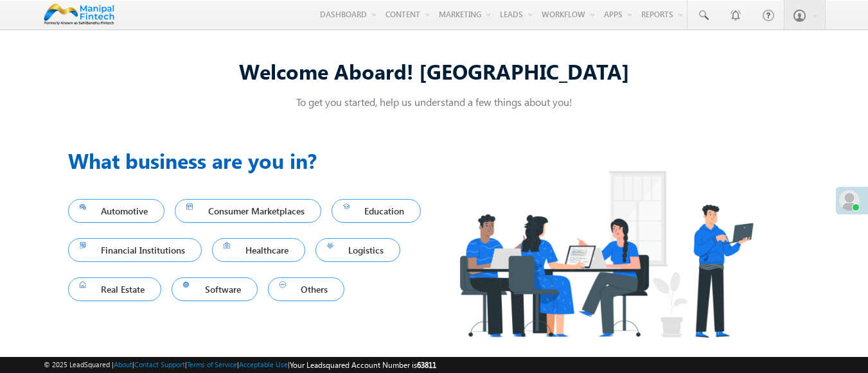  Describe the element at coordinates (159, 364) in the screenshot. I see `a: Contact Support` at that location.